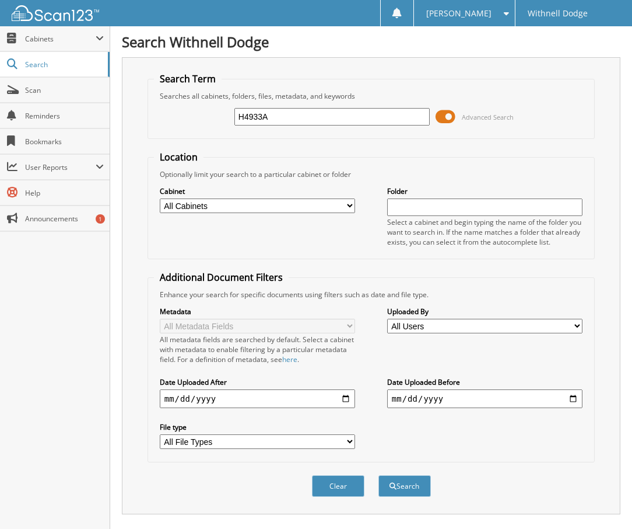  I want to click on input: start, so click(257, 398).